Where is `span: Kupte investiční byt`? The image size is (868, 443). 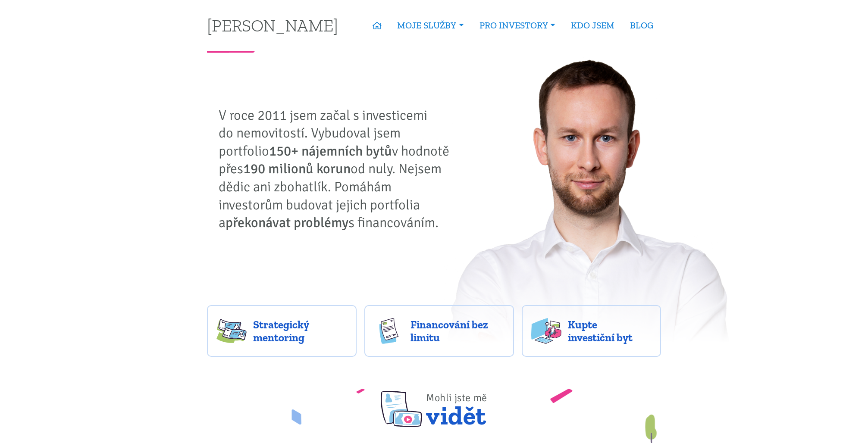
span: Kupte investiční byt is located at coordinates (610, 332).